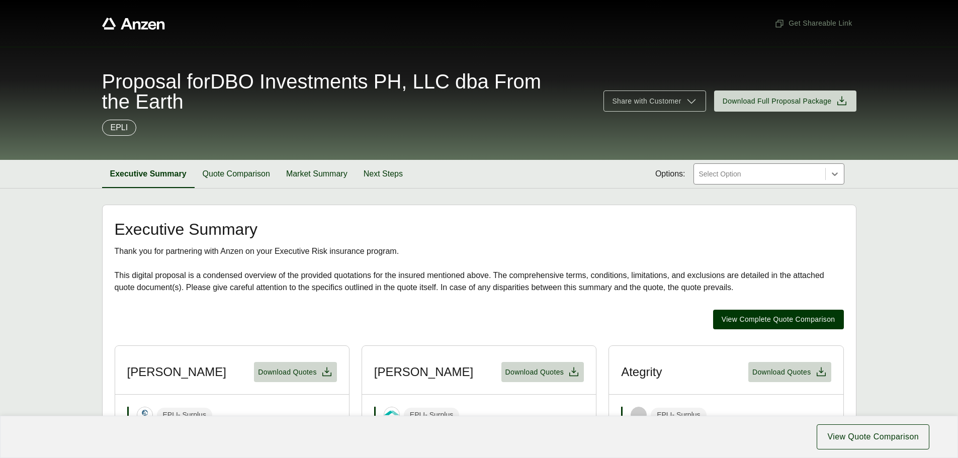 The width and height of the screenshot is (958, 458). What do you see at coordinates (873, 437) in the screenshot?
I see `a: View Quote Comparison` at bounding box center [873, 437].